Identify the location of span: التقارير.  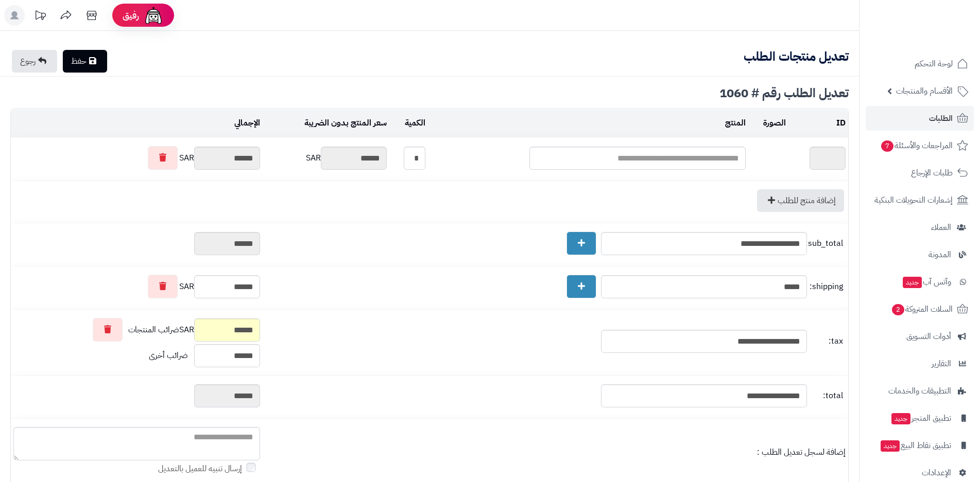
(941, 364).